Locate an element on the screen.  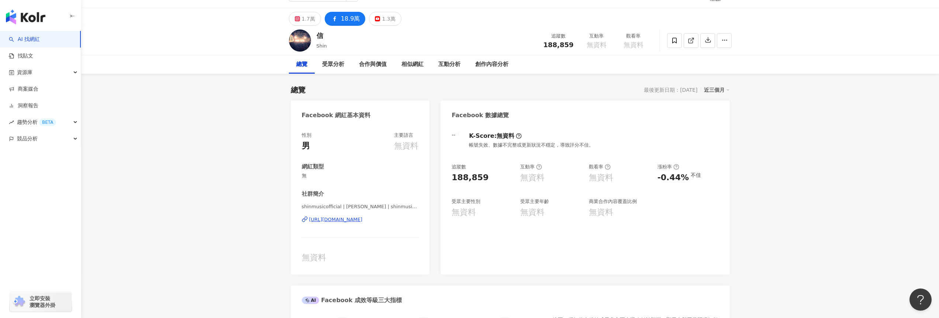
div: 受眾主要年齡 is located at coordinates (535, 202).